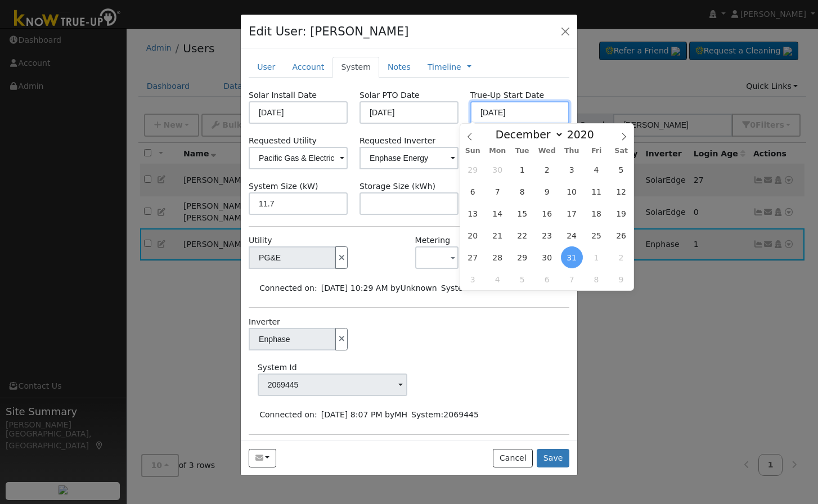  Describe the element at coordinates (572, 169) in the screenshot. I see `span: December 3, 2020` at that location.